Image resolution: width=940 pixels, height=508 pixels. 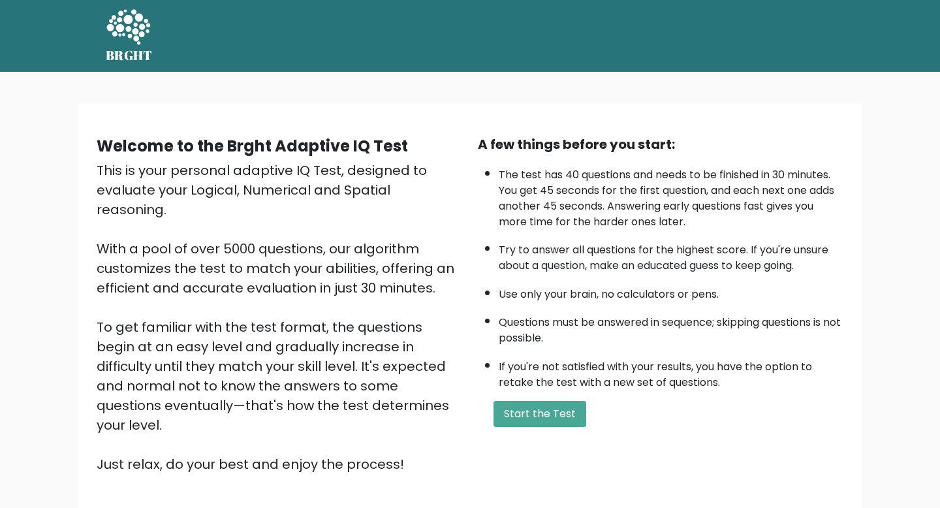 What do you see at coordinates (279, 317) in the screenshot?
I see `div: This is your personal adaptive IQ Test, designed to evaluate your Logical, Numerical and Spatial ...` at bounding box center [279, 317].